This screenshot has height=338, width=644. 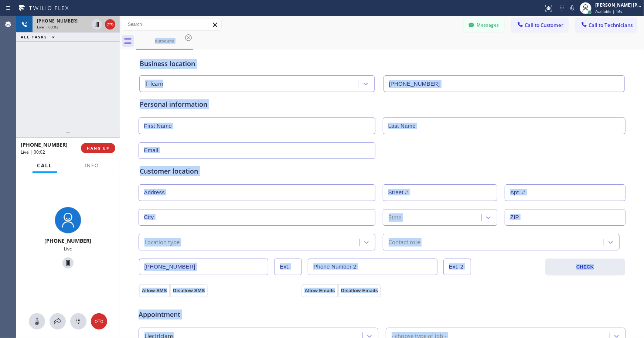 What do you see at coordinates (172, 25) in the screenshot?
I see `input: Search` at bounding box center [172, 25].